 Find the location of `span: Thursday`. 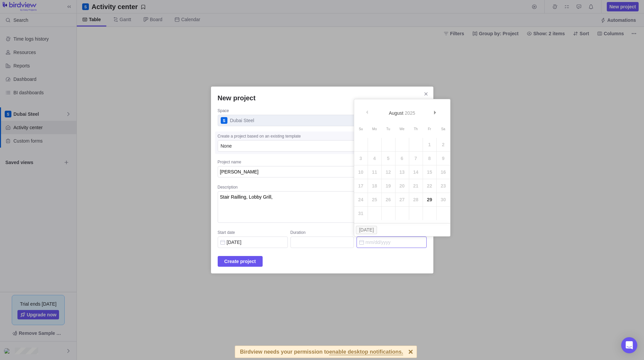

span: Thursday is located at coordinates (416, 129).